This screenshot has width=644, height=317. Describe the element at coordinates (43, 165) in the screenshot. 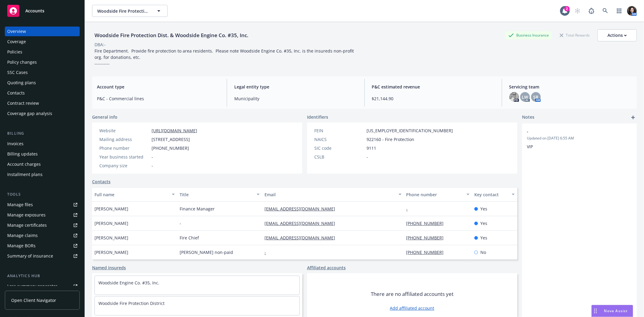

I see `a: Account charges` at that location.